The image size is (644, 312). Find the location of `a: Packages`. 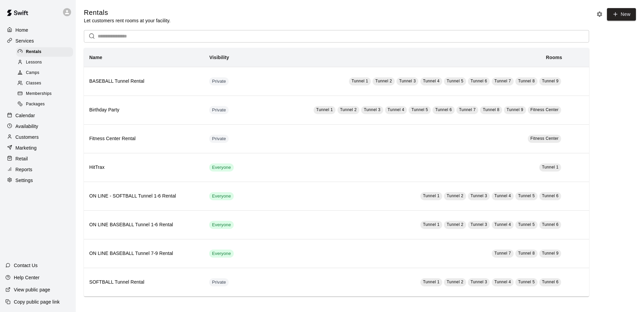

a: Packages is located at coordinates (46, 105).